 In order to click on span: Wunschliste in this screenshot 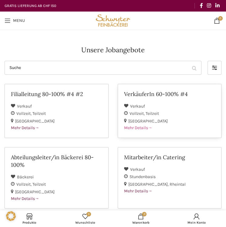, I will do `click(85, 222)`.